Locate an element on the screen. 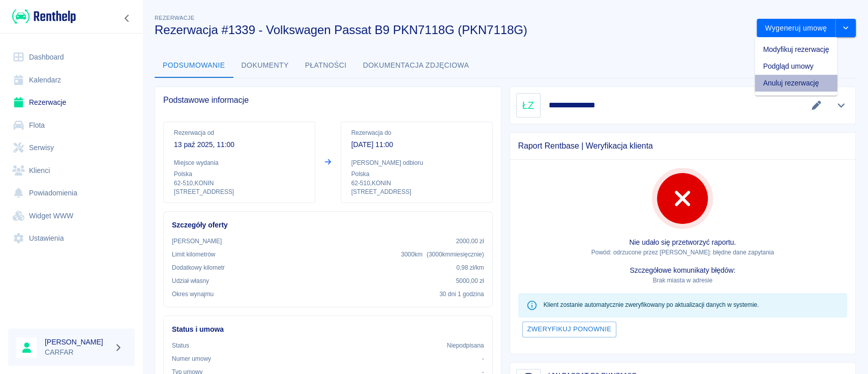 Image resolution: width=868 pixels, height=374 pixels. p: 30 dni 1 godzina is located at coordinates (461, 294).